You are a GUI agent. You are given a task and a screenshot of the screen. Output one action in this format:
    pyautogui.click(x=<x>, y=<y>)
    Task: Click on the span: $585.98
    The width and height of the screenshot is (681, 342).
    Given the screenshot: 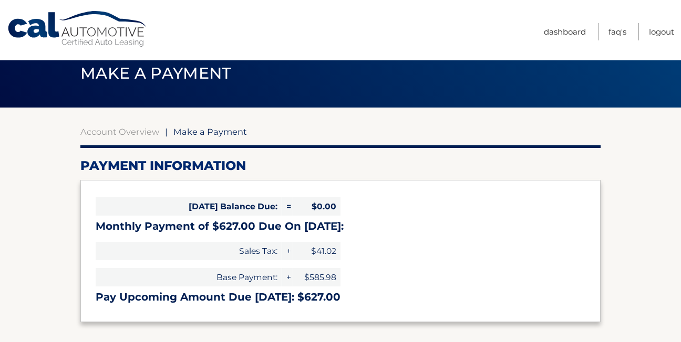 What is the action you would take?
    pyautogui.click(x=317, y=277)
    